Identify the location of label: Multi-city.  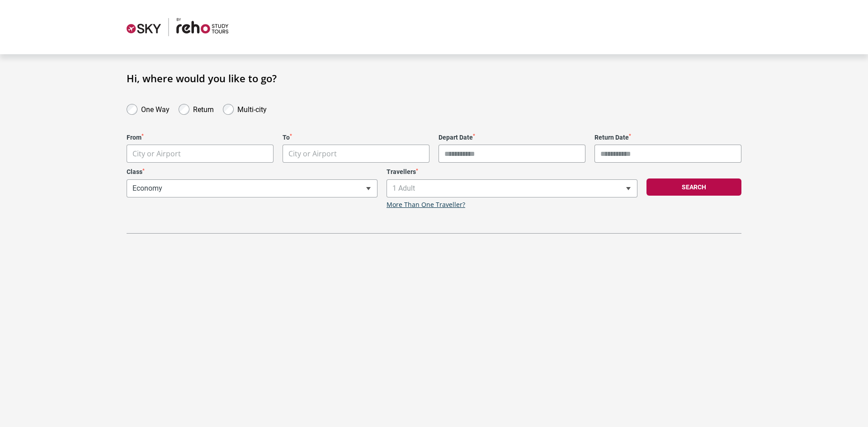
(252, 108).